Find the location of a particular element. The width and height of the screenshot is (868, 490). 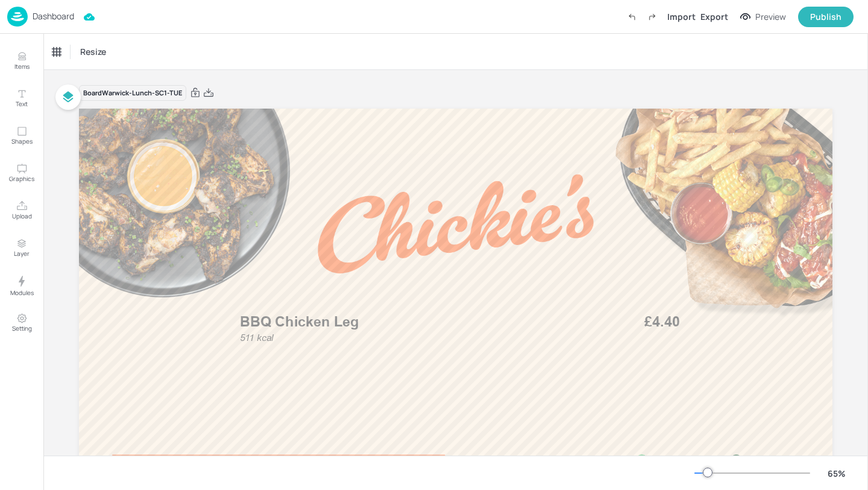

span: £4.40 is located at coordinates (662, 321).